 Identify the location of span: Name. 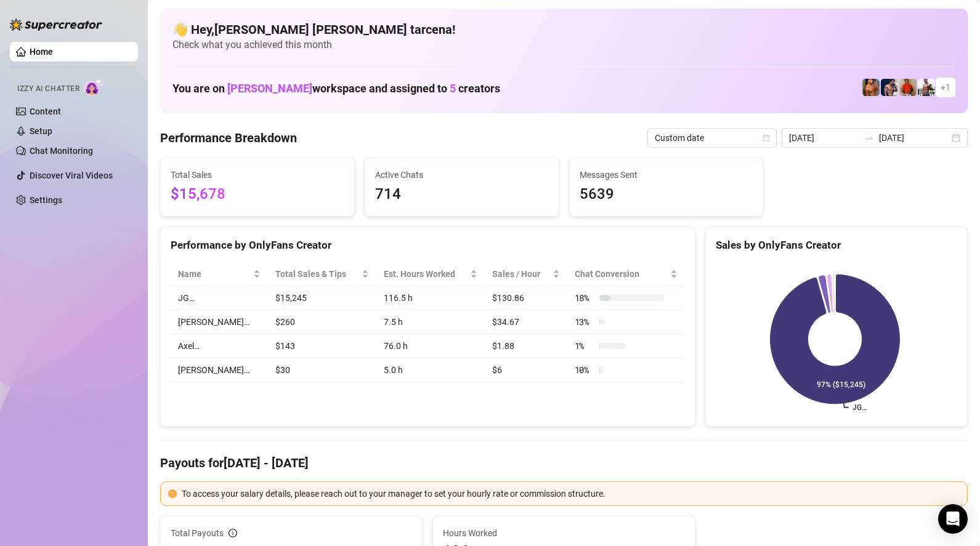
(215, 274).